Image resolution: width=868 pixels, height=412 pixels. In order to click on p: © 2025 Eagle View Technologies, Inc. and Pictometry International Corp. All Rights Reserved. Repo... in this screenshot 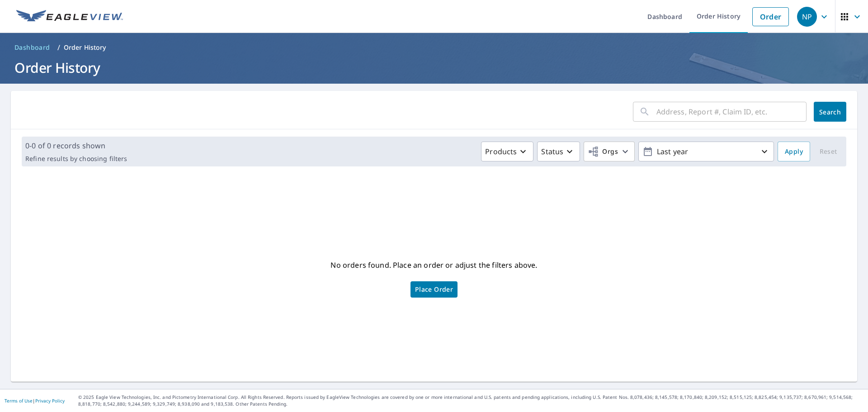, I will do `click(471, 400)`.